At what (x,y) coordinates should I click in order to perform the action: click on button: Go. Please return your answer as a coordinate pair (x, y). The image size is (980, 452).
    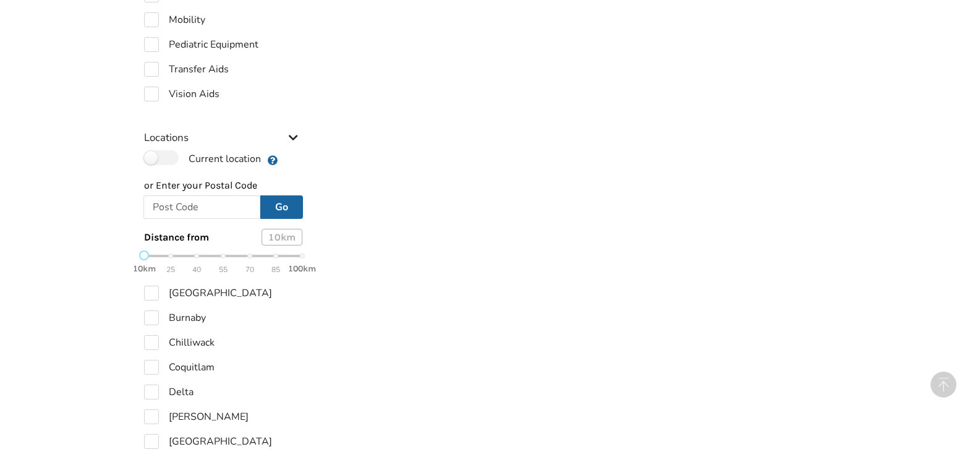
    Looking at the image, I should click on (281, 207).